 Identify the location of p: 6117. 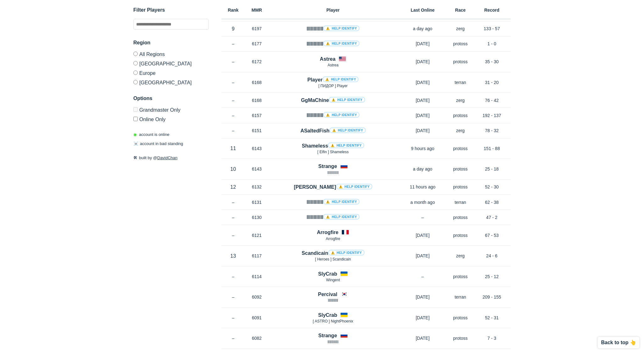
(257, 255).